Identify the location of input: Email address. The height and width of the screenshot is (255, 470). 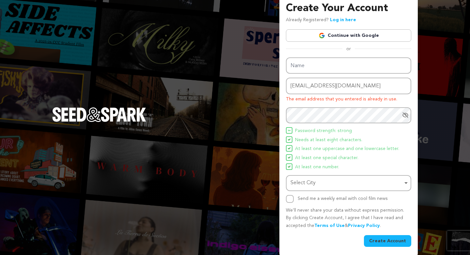
(349, 86).